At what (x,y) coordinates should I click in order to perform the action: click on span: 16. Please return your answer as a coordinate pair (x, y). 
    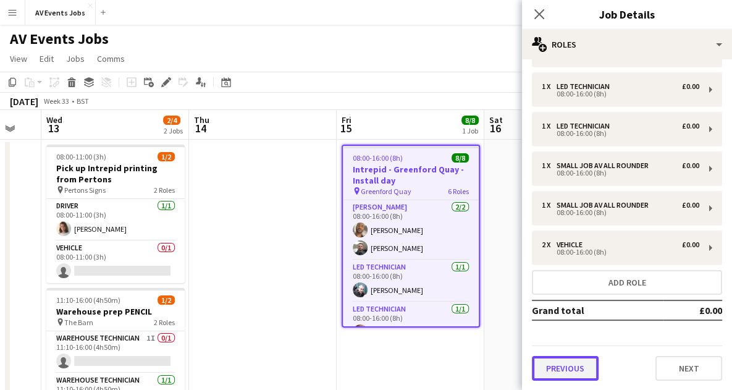
    Looking at the image, I should click on (495, 128).